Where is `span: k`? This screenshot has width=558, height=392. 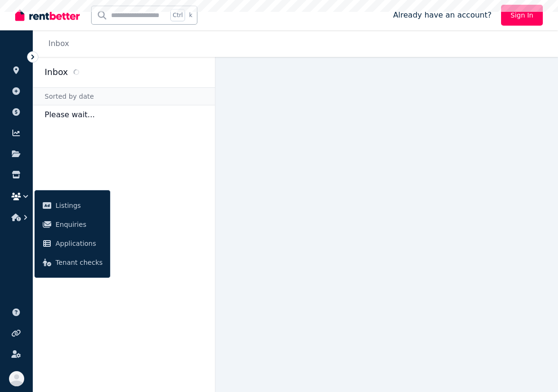 span: k is located at coordinates (190, 15).